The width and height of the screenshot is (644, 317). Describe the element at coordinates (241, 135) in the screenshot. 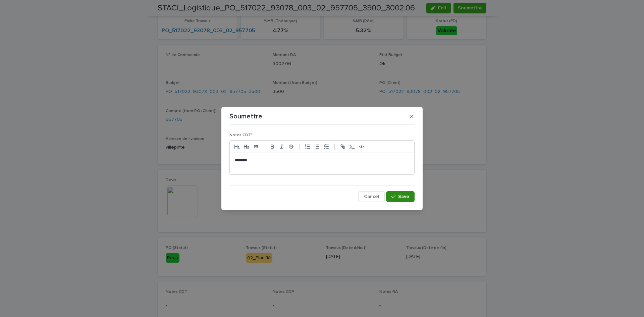

I see `span: Notes CDT` at that location.